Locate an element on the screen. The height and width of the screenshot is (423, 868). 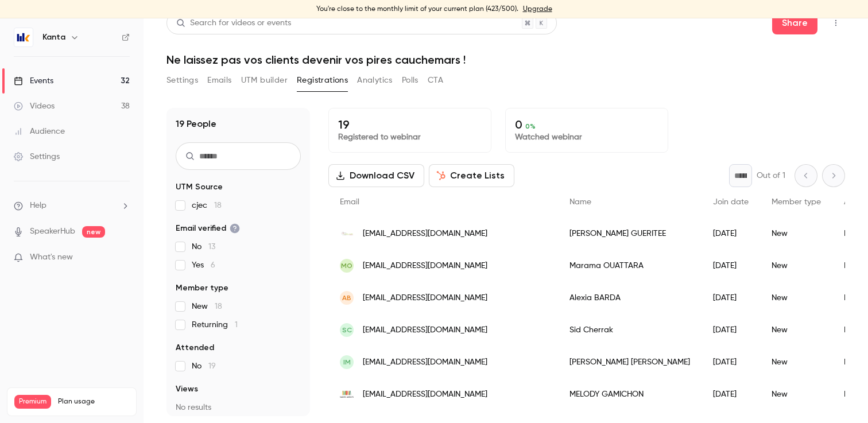
li: help-dropdown-opener is located at coordinates (72, 205).